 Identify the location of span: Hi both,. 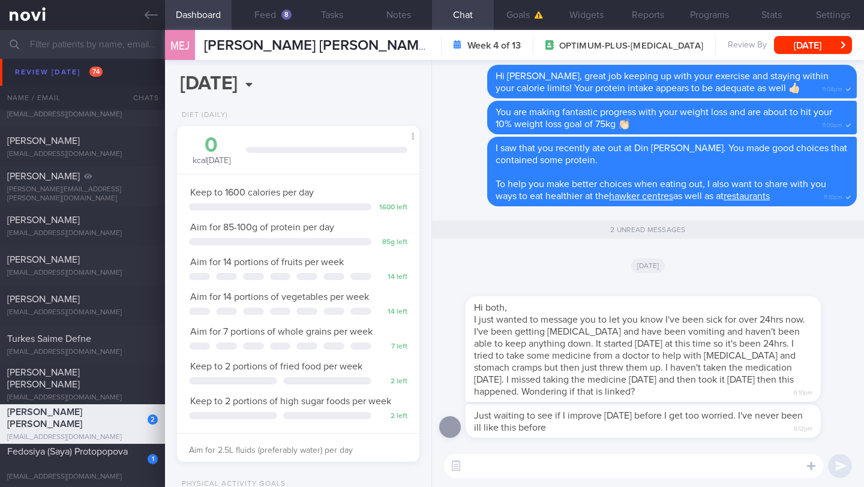
(490, 308).